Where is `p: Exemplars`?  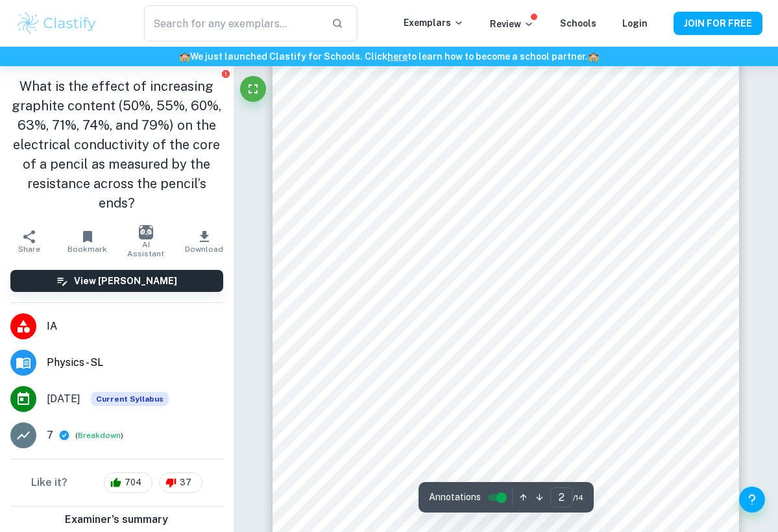
p: Exemplars is located at coordinates (434, 23).